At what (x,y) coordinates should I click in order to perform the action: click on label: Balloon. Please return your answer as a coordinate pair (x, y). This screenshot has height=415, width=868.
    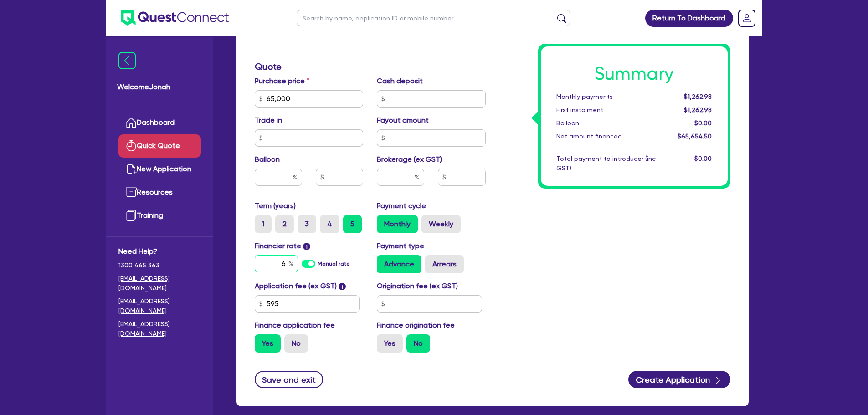
    Looking at the image, I should click on (267, 159).